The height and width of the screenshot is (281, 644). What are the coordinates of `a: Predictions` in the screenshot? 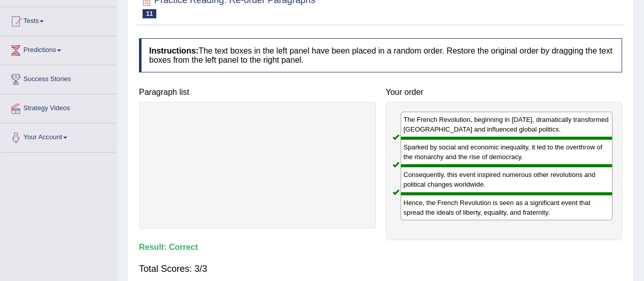 It's located at (58, 49).